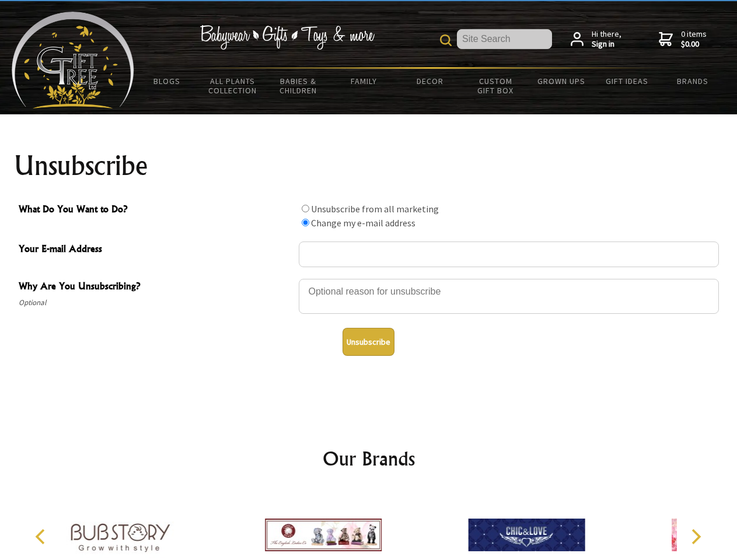 This screenshot has width=737, height=560. I want to click on input: Your E-mail Address, so click(509, 254).